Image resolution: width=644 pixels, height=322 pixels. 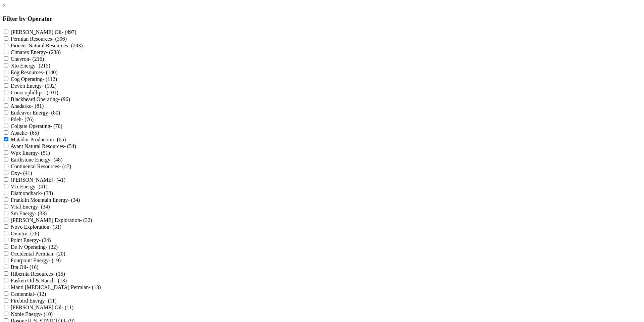 I want to click on span: - (16), so click(x=33, y=267).